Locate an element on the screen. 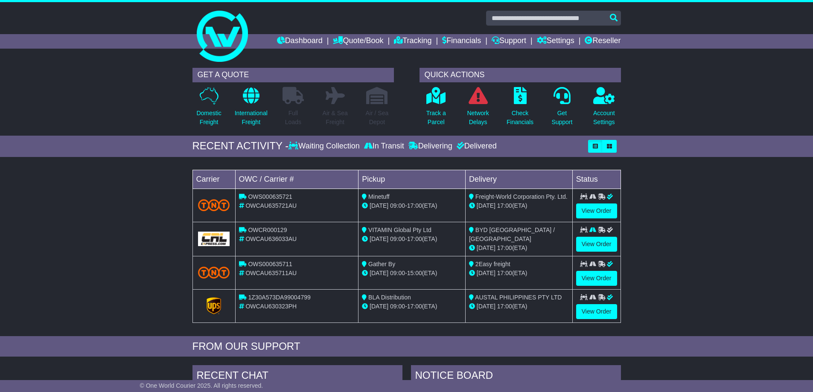 This screenshot has width=813, height=392. td: Pickup is located at coordinates (412, 179).